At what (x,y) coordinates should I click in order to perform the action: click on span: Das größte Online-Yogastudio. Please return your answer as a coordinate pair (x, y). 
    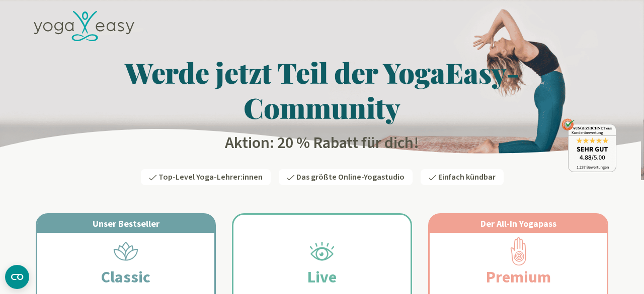
    Looking at the image, I should click on (350, 177).